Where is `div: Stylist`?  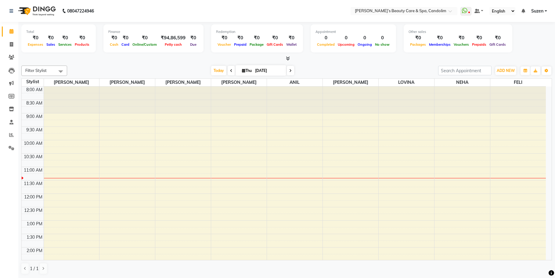 div: Stylist is located at coordinates (33, 82).